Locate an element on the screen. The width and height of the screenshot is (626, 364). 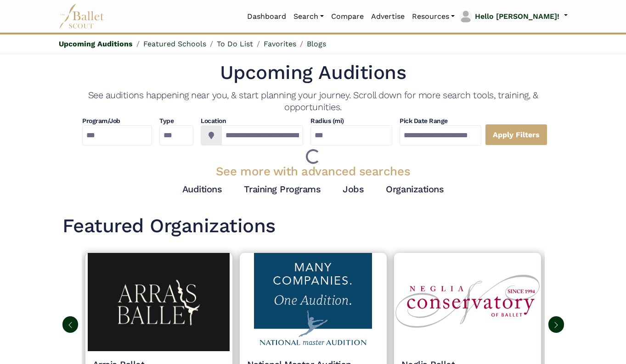
a: Organizations is located at coordinates (415, 189).